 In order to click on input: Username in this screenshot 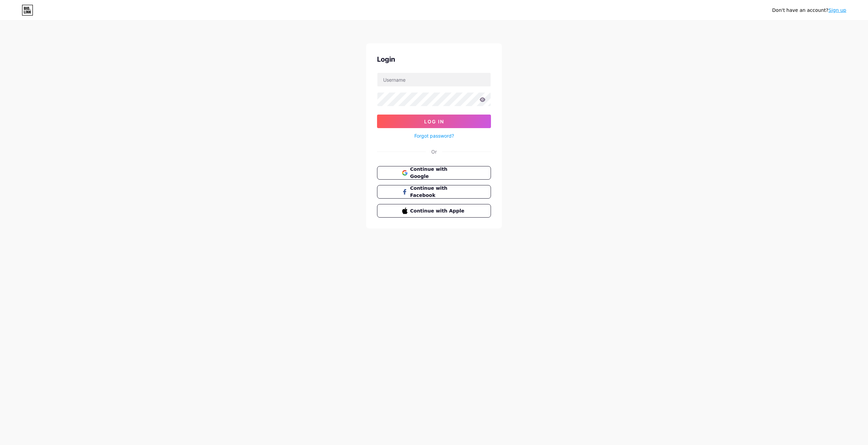, I will do `click(434, 79)`.